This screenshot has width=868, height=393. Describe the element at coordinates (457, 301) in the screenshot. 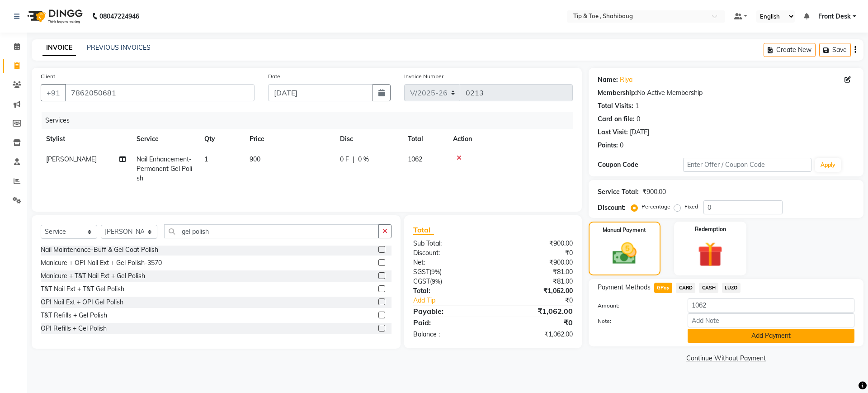

I see `a: Add Tip` at that location.